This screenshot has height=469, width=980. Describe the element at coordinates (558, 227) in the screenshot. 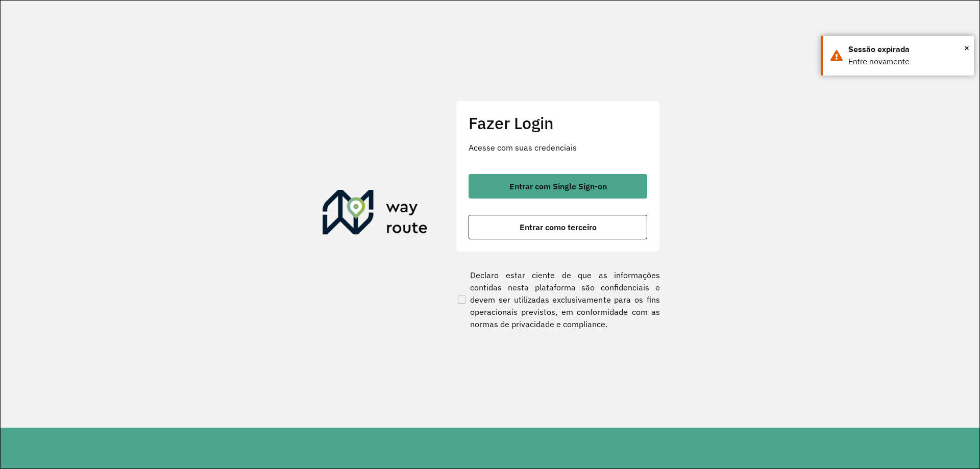

I see `span: Entrar como terceiro` at that location.